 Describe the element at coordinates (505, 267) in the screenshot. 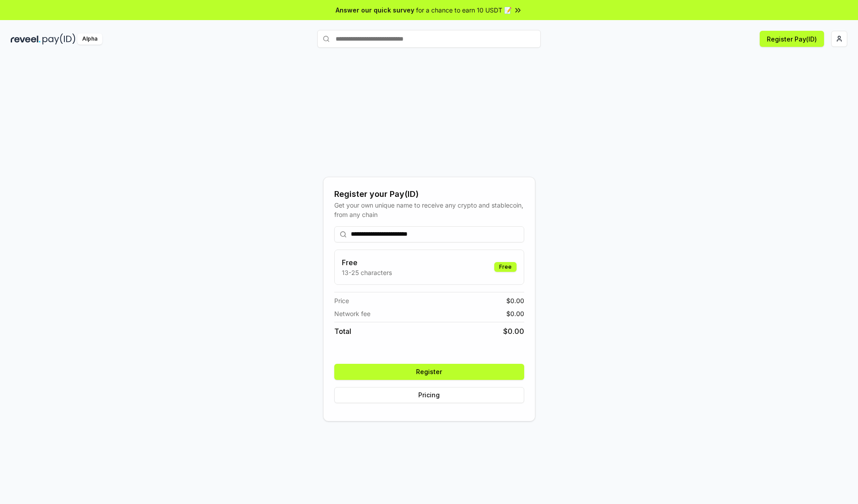

I see `div: Free` at that location.